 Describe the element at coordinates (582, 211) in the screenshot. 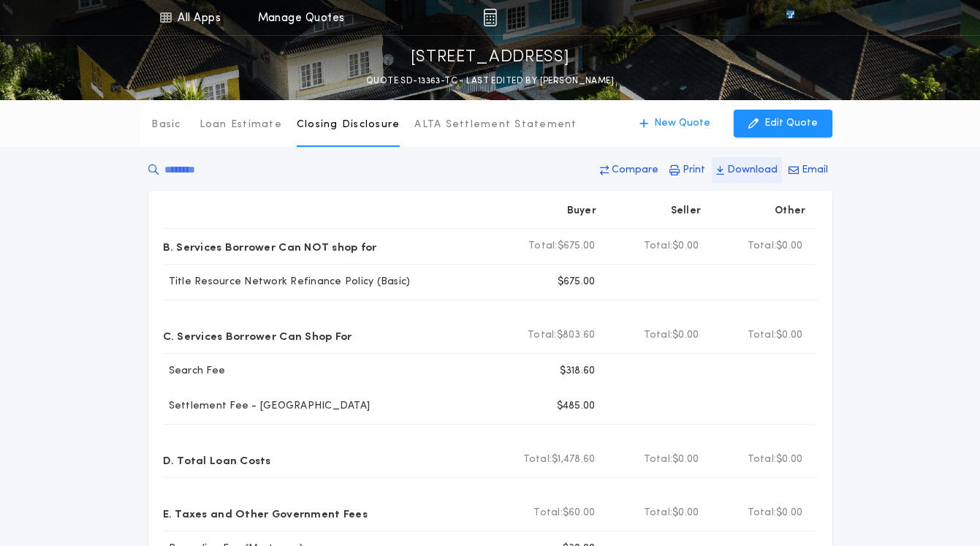

I see `p: Buyer` at that location.